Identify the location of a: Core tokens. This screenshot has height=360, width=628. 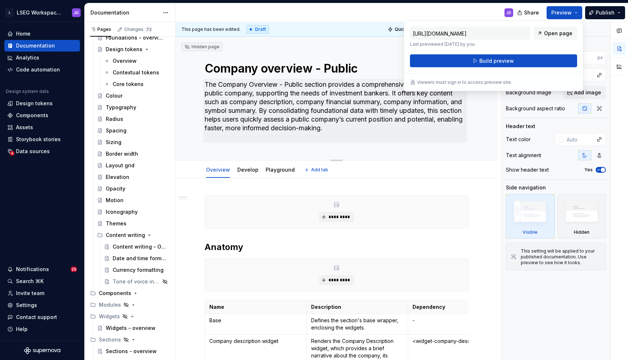
(137, 84).